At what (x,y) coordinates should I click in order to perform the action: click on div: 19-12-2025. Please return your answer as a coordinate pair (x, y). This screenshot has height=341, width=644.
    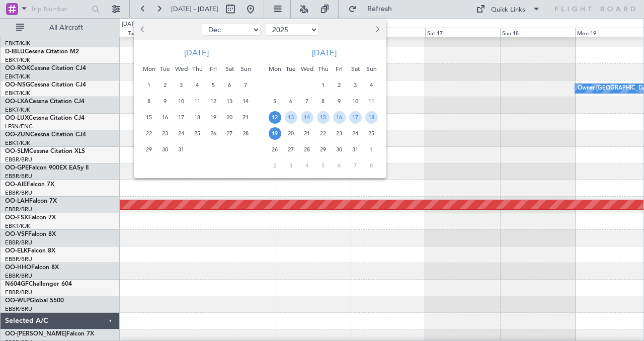
    Looking at the image, I should click on (214, 117).